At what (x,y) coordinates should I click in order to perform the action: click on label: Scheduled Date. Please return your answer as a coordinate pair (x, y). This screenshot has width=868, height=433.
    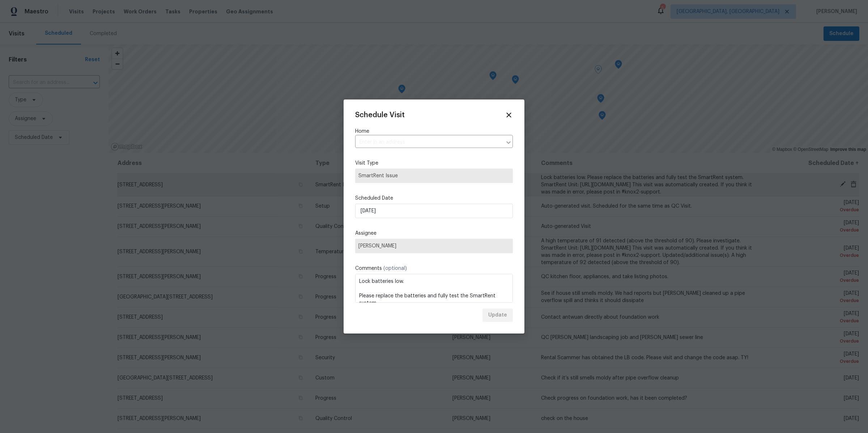
    Looking at the image, I should click on (434, 198).